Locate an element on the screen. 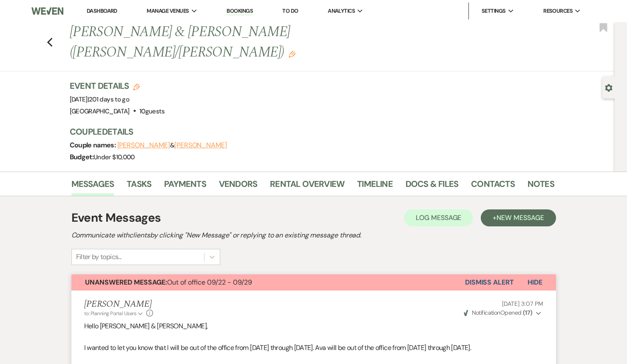  strong: ( 17 ) is located at coordinates (527, 313).